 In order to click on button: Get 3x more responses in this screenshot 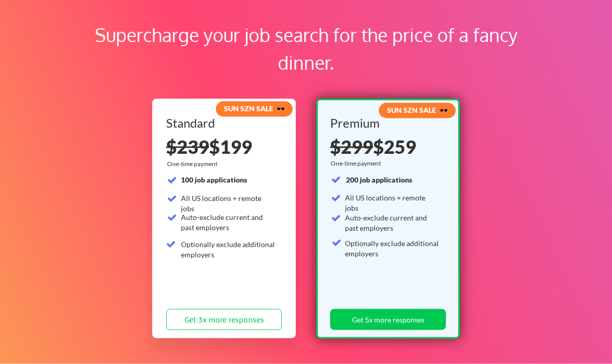, I will do `click(224, 319)`.